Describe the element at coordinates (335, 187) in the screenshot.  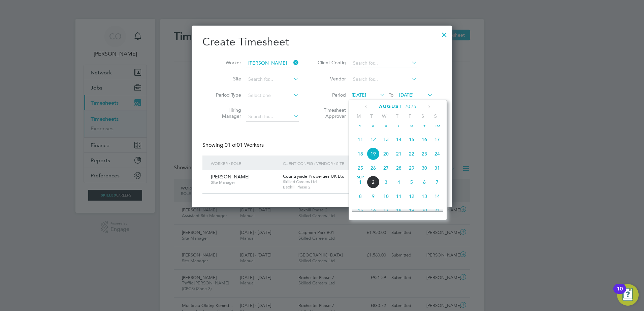
I see `span: Bexhill Phase 2` at that location.